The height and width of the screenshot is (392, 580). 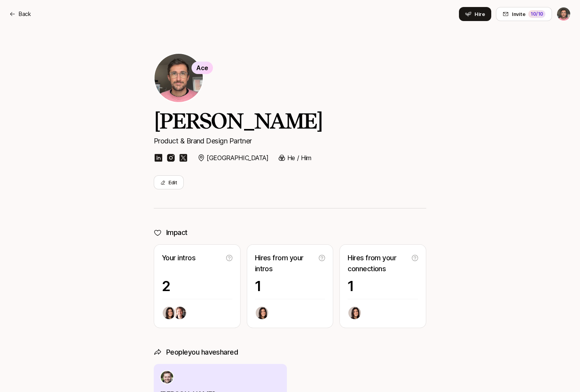 What do you see at coordinates (290, 141) in the screenshot?
I see `p: Product & Brand Design Partner` at bounding box center [290, 141].